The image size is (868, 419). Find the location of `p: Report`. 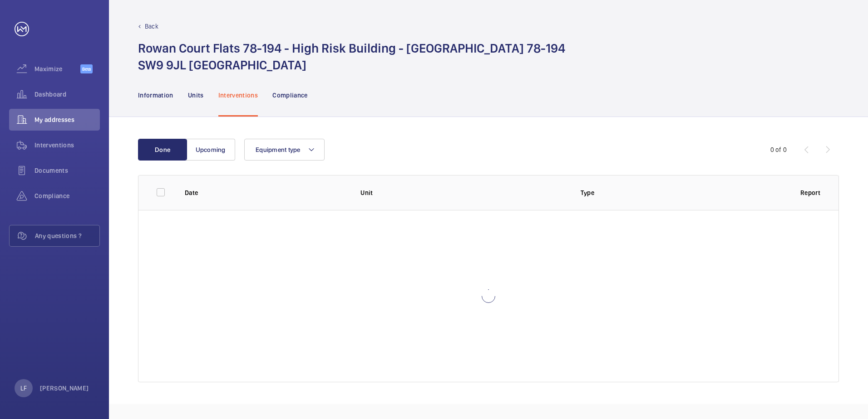

p: Report is located at coordinates (810, 193).